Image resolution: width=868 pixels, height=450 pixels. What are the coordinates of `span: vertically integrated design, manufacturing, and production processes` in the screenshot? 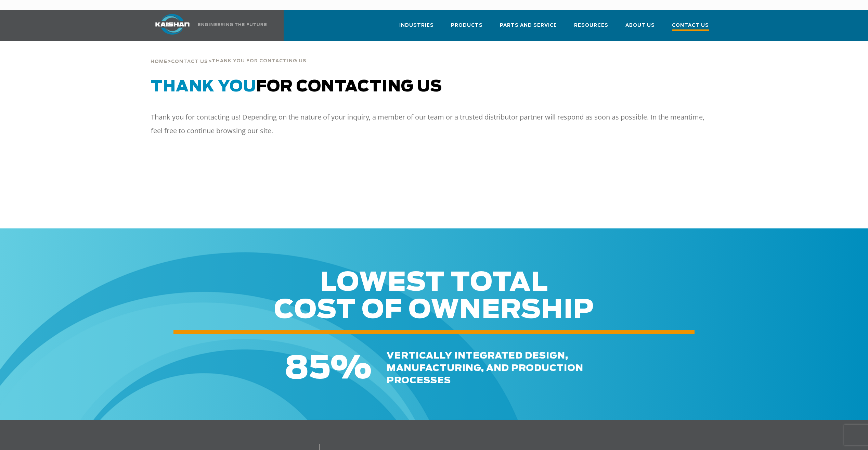 It's located at (485, 368).